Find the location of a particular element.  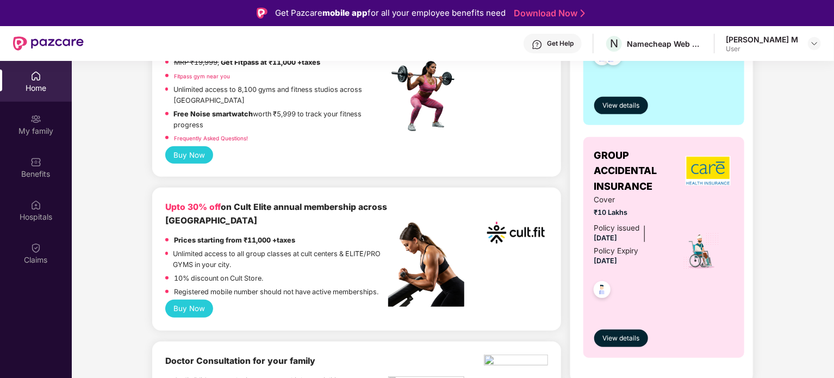

img: svg+xml;base64,PHN2ZyB3aWR0aD0iMjAiIGhlaWdodD0iMjAiIHZpZXdCb3g9IjAgMCAyMCAyMCIgZmlsbD0ibm9uZSIgeG... is located at coordinates (36, 119).